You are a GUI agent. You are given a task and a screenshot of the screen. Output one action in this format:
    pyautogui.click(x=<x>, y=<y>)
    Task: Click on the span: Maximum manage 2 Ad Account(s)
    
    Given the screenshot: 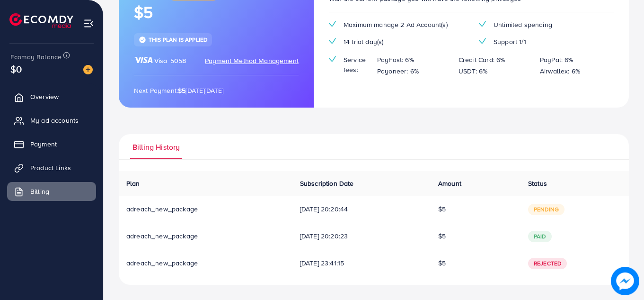 What is the action you would take?
    pyautogui.click(x=396, y=25)
    